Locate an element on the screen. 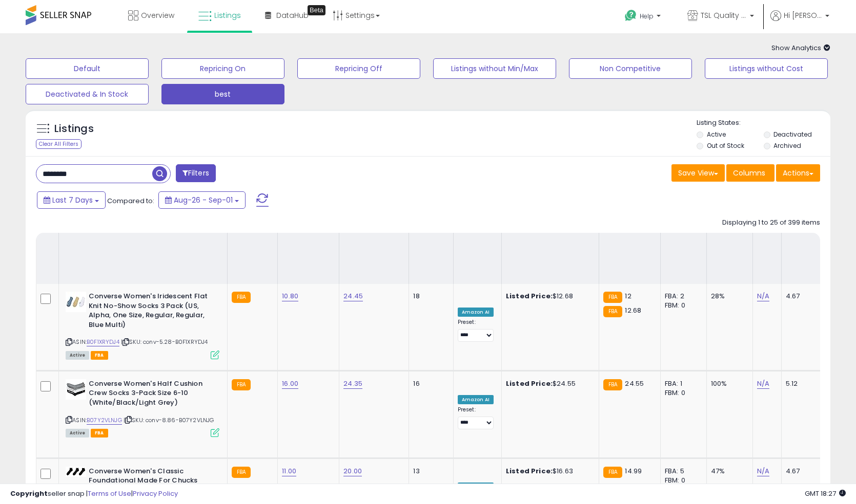 This screenshot has height=504, width=856. strong: Copyright is located at coordinates (29, 494).